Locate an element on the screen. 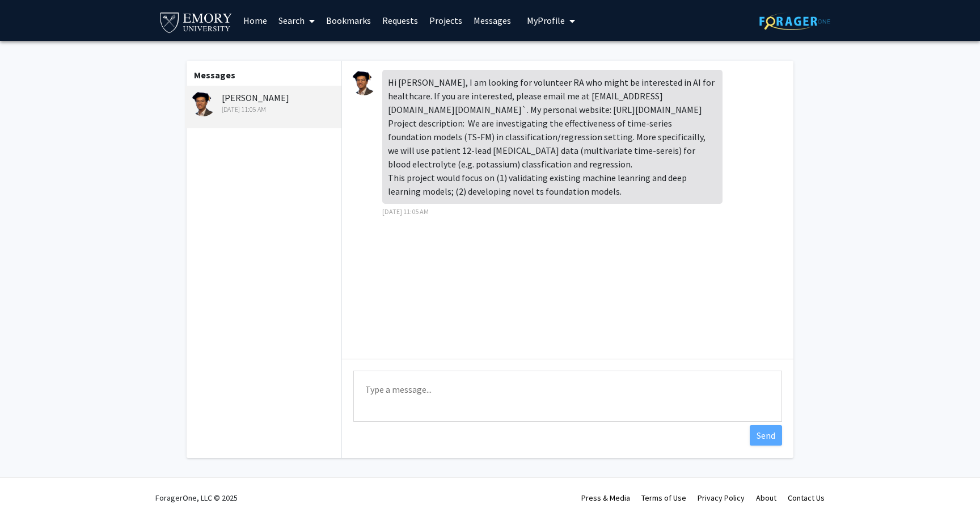 The image size is (980, 512). a: Home is located at coordinates (255, 20).